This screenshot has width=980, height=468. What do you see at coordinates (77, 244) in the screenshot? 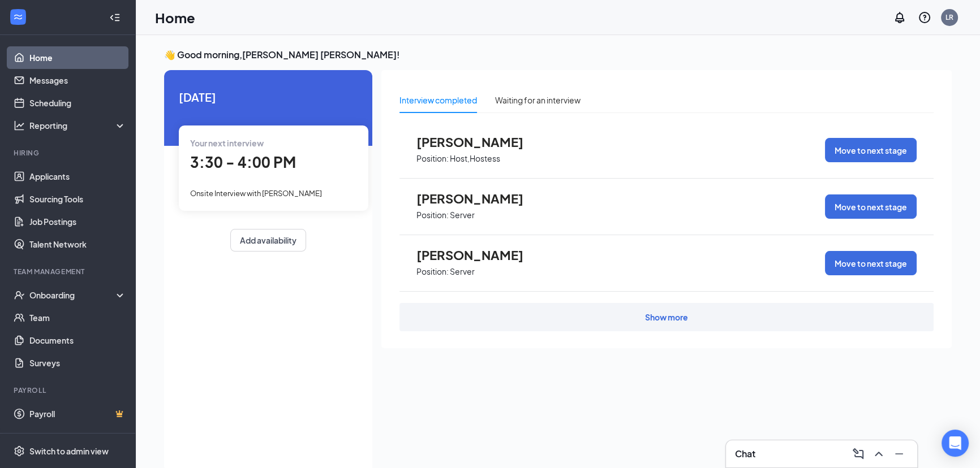
I see `a: Talent Network` at bounding box center [77, 244].